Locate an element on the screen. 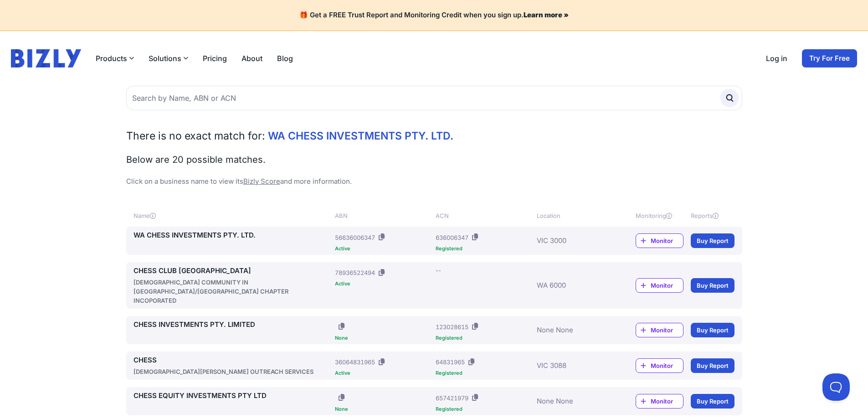 This screenshot has width=868, height=419. a: About is located at coordinates (252, 59).